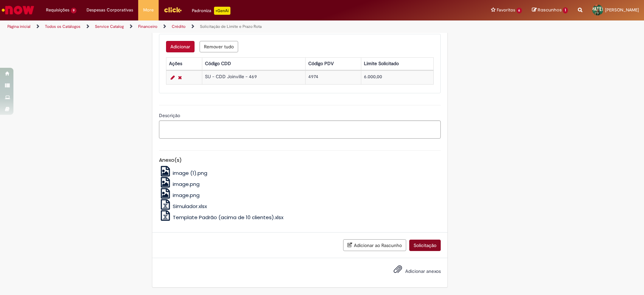 Image resolution: width=644 pixels, height=295 pixels. What do you see at coordinates (550, 10) in the screenshot?
I see `span: Rascunhos` at bounding box center [550, 10].